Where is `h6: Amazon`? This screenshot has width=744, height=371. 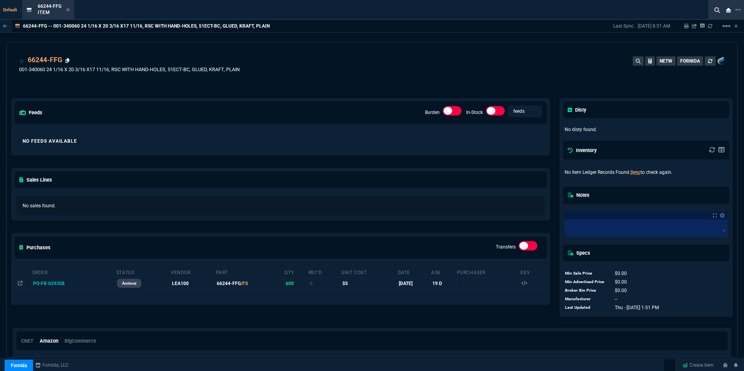 h6: Amazon is located at coordinates (49, 341).